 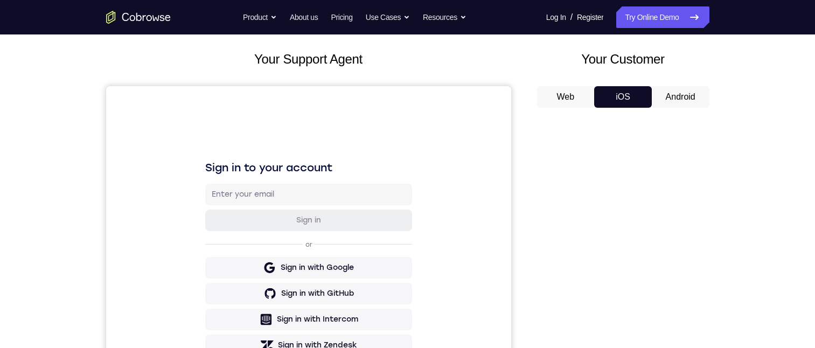 I want to click on a: About us, so click(x=304, y=17).